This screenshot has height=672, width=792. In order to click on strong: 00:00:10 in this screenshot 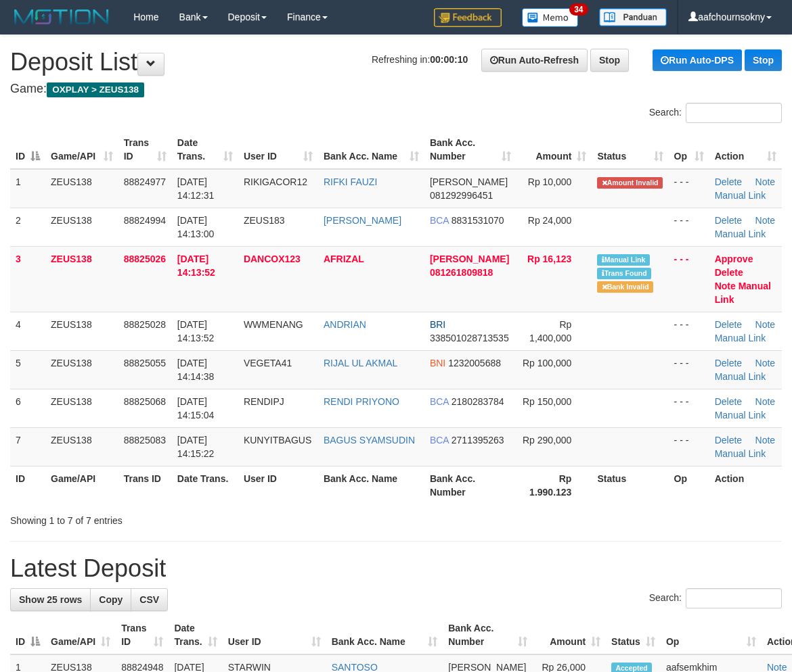, I will do `click(448, 60)`.